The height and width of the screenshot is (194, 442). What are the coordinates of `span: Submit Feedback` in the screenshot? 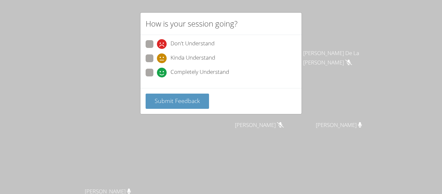 It's located at (177, 101).